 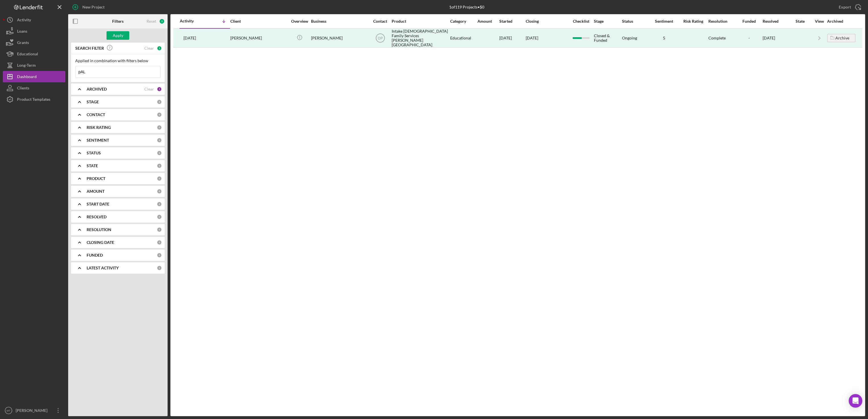 I want to click on b: PRODUCT, so click(x=96, y=179).